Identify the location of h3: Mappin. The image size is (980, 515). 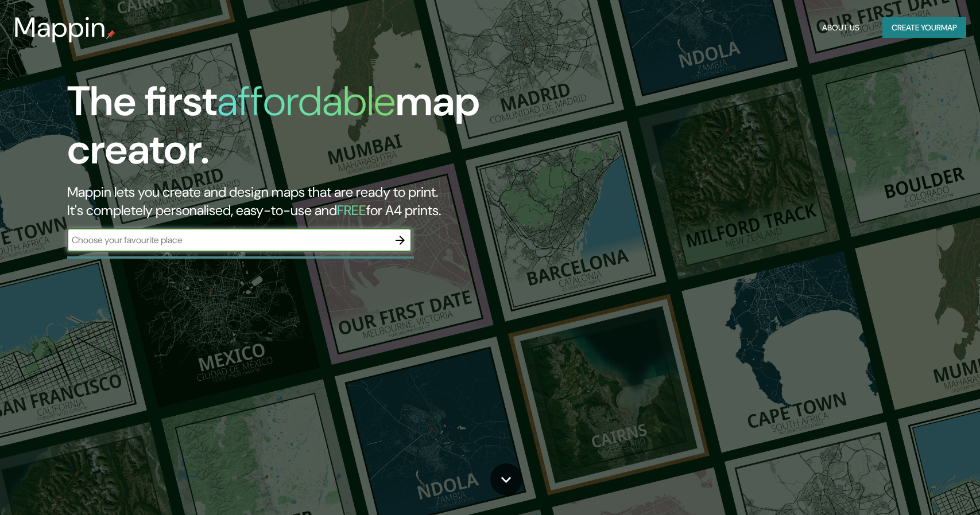
(60, 28).